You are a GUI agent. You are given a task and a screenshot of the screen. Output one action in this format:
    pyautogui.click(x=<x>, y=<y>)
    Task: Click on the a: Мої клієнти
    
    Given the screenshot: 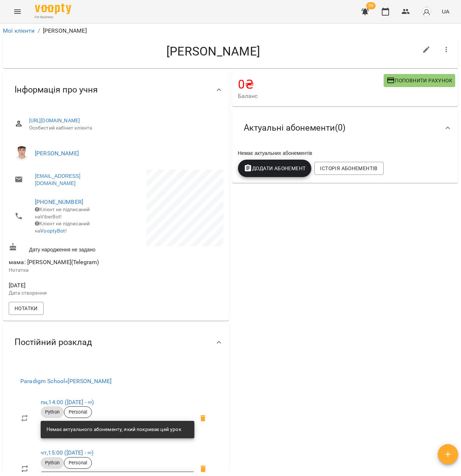 What is the action you would take?
    pyautogui.click(x=19, y=30)
    